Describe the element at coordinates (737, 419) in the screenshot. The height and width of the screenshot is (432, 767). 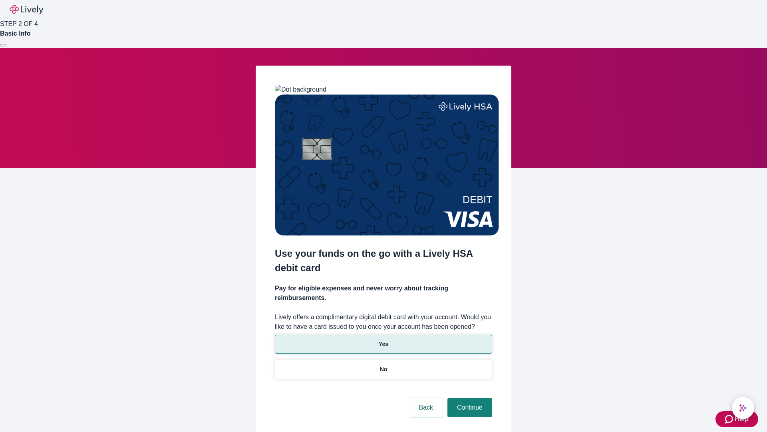
I see `button: Zendesk support iconHelp` at that location.